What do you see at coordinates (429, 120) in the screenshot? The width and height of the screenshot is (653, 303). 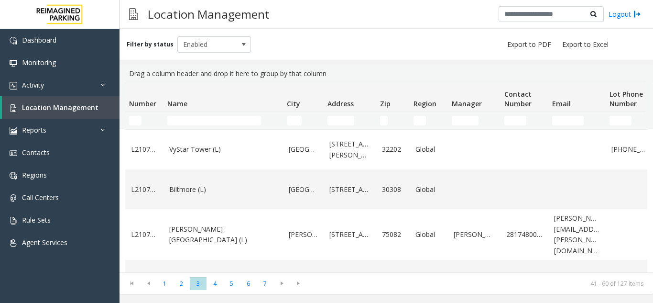 I see `td: Region Filter` at bounding box center [429, 120].